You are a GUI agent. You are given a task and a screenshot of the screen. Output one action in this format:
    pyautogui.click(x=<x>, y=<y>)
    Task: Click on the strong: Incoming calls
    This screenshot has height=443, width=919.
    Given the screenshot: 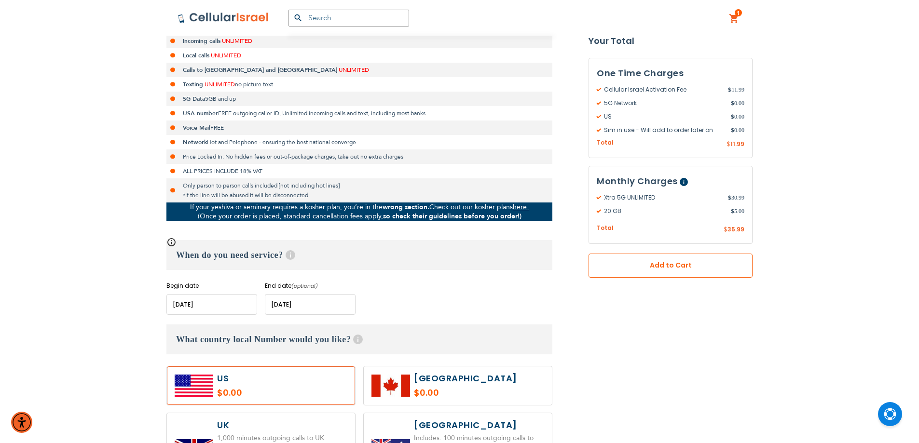 What is the action you would take?
    pyautogui.click(x=202, y=41)
    